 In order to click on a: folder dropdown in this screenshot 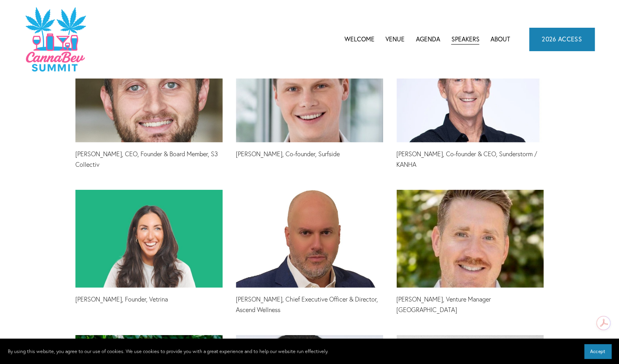, I will do `click(428, 39)`.